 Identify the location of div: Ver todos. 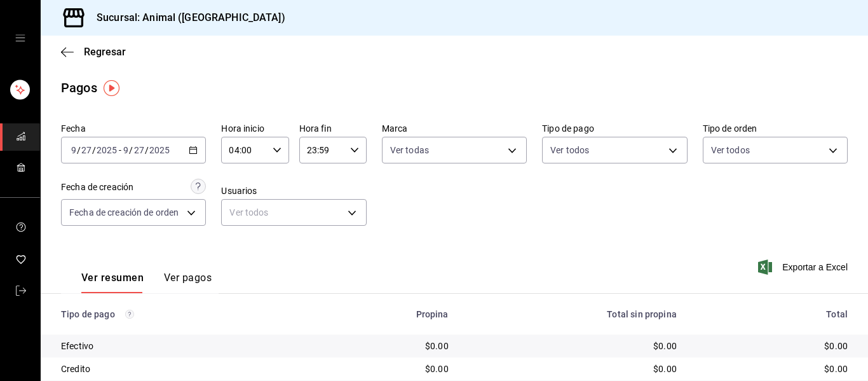
(293, 212).